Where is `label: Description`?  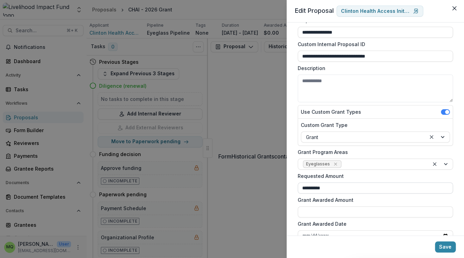 label: Description is located at coordinates (373, 68).